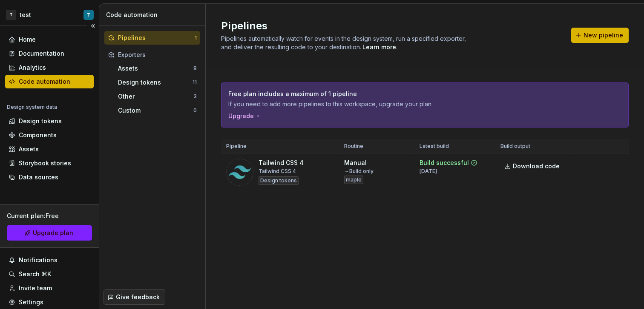 The width and height of the screenshot is (644, 309). Describe the element at coordinates (157, 83) in the screenshot. I see `a: Design tokens11` at that location.